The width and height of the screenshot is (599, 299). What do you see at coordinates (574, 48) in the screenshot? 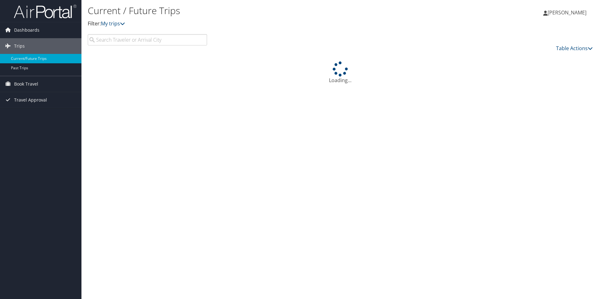
I see `a: Table Actions` at bounding box center [574, 48].